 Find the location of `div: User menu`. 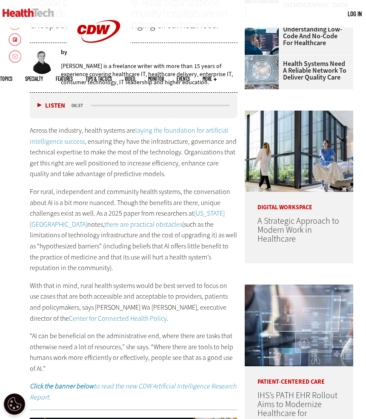

div: User menu is located at coordinates (354, 14).